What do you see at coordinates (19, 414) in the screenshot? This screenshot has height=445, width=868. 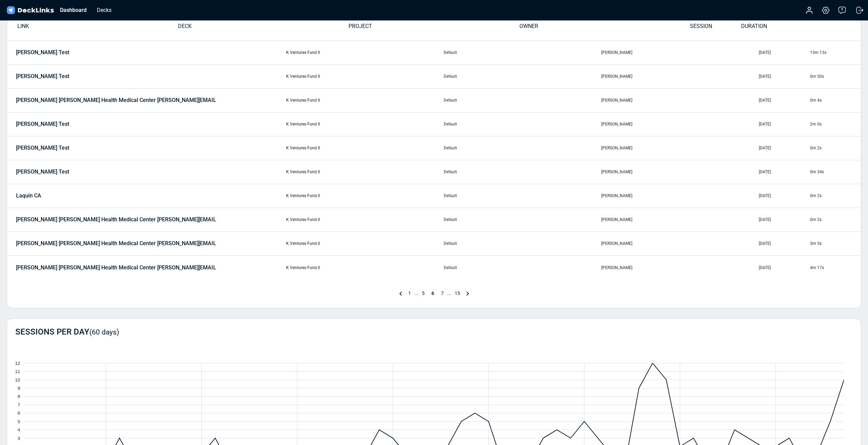 I see `tspan: 6` at bounding box center [19, 414].